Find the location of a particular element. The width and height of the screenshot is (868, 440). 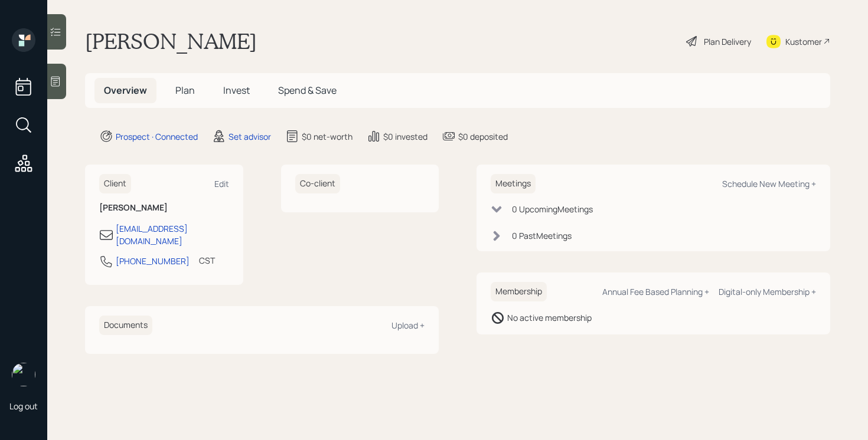

div: Edit is located at coordinates (222, 183).